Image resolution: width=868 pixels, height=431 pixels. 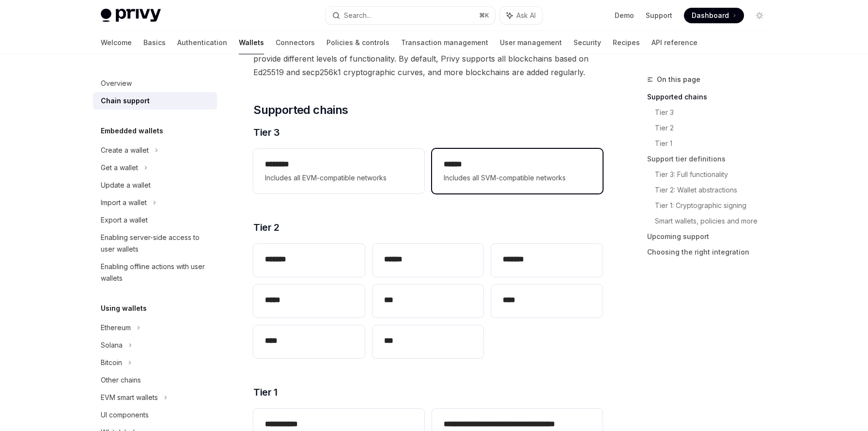 I want to click on a: User management, so click(x=531, y=43).